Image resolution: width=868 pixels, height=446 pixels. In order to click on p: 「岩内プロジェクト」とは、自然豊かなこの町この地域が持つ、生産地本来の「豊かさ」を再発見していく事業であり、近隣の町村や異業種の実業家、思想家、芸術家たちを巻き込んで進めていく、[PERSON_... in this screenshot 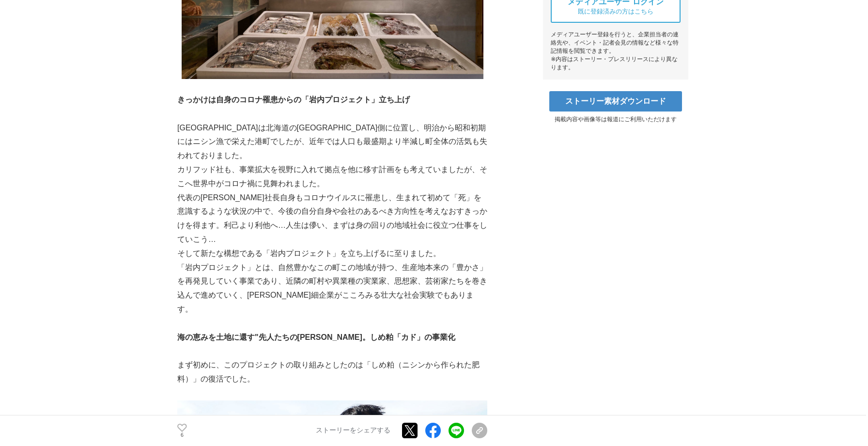, I will do `click(333, 289)`.